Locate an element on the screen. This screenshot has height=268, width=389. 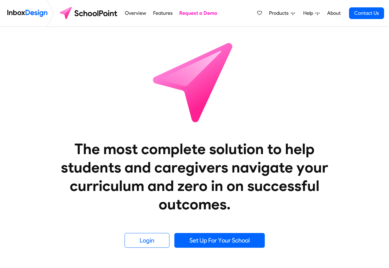
a: Set Up For Your School is located at coordinates (220, 241).